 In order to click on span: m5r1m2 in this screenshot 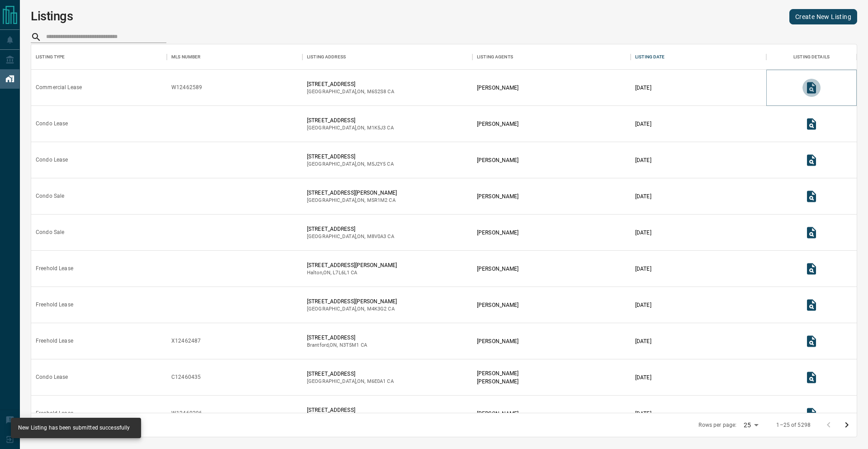, I will do `click(378, 200)`.